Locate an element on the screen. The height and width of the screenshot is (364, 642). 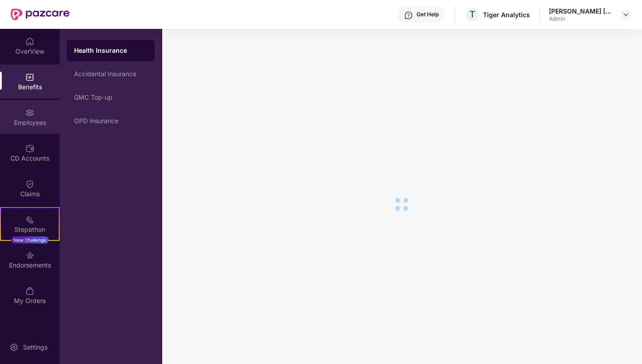
div: Admin is located at coordinates (581, 19).